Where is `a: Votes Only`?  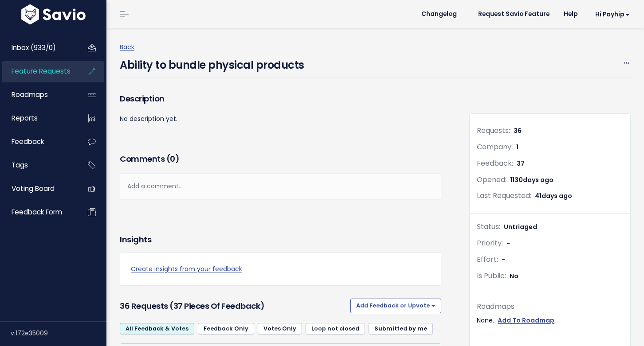 a: Votes Only is located at coordinates (280, 329).